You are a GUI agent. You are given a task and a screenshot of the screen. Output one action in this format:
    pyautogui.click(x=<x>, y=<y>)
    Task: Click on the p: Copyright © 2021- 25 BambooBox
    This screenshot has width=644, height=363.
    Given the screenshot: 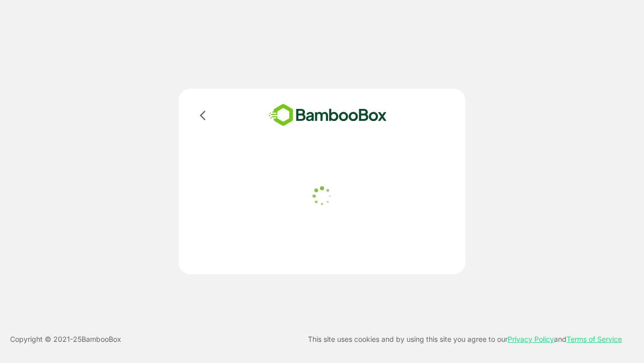 What is the action you would take?
    pyautogui.click(x=65, y=339)
    